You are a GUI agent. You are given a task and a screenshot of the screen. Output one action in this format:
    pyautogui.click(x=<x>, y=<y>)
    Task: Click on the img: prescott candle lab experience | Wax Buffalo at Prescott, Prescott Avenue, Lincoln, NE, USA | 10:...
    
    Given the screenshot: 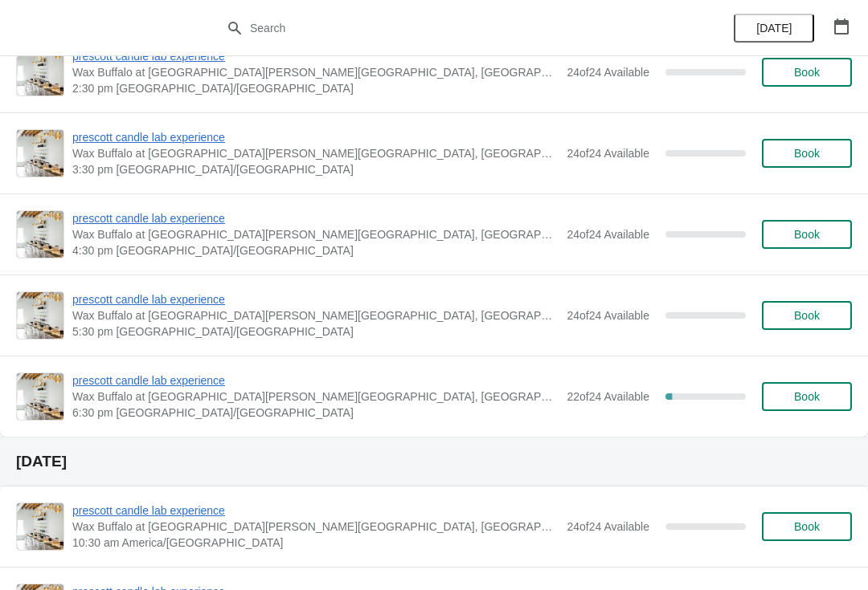 What is the action you would take?
    pyautogui.click(x=40, y=527)
    